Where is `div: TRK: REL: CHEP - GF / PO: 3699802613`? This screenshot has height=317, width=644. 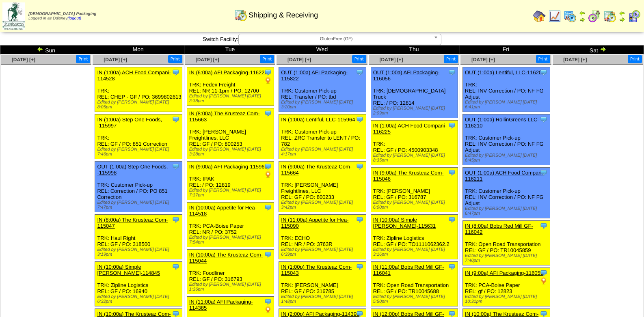 div: TRK: REL: CHEP - GF / PO: 3699802613 is located at coordinates (138, 90).